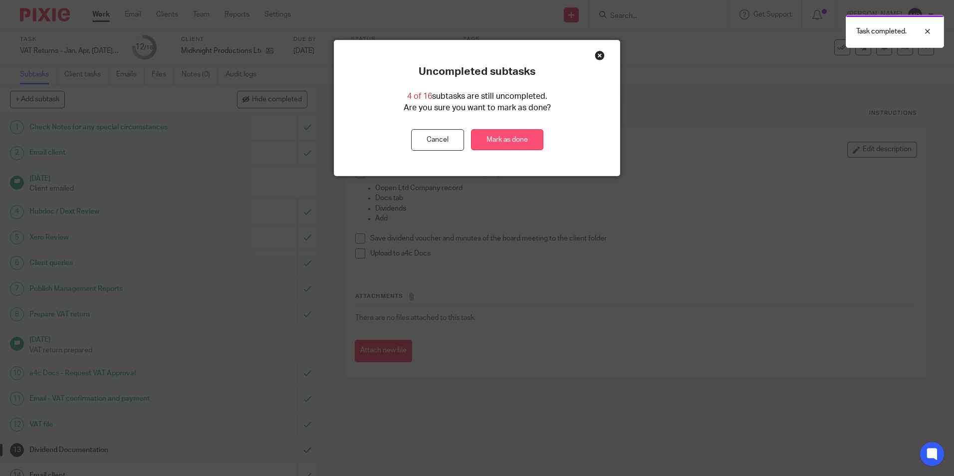 Image resolution: width=954 pixels, height=476 pixels. What do you see at coordinates (477, 96) in the screenshot?
I see `p: subtasks are still uncompleted.` at bounding box center [477, 96].